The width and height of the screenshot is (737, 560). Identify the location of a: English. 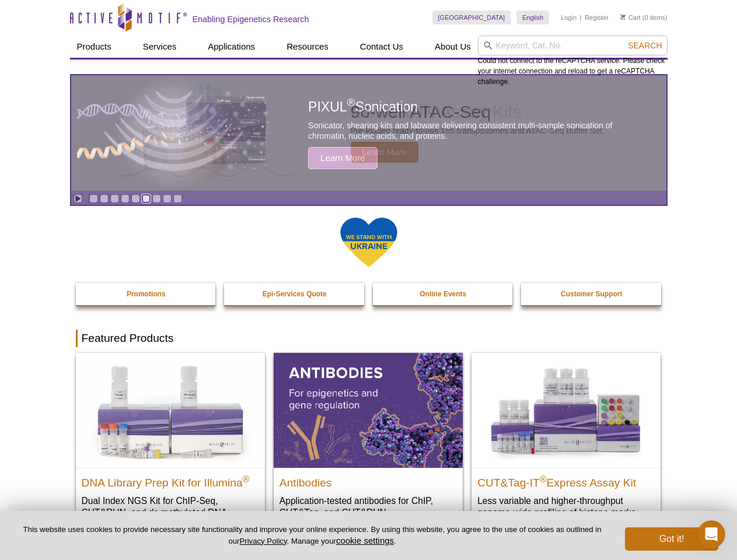
(533, 18).